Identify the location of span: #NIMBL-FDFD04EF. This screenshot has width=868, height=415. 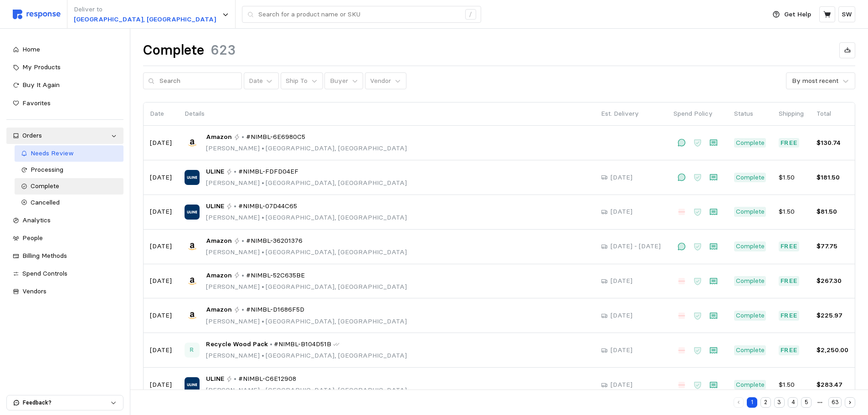
(269, 172).